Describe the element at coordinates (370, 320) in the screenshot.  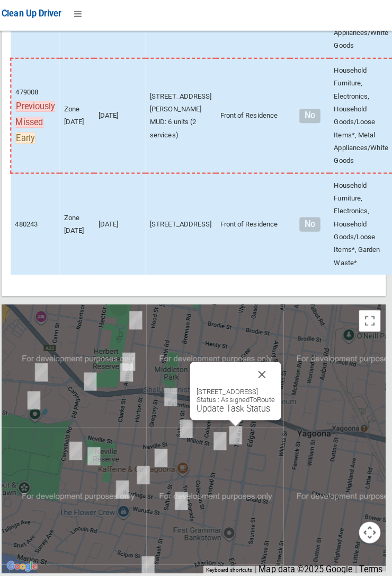
I see `button: Toggle fullscreen view` at that location.